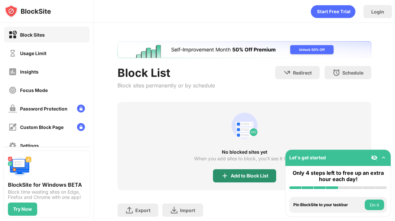 The height and width of the screenshot is (221, 395). What do you see at coordinates (353, 72) in the screenshot?
I see `div: Schedule` at bounding box center [353, 72].